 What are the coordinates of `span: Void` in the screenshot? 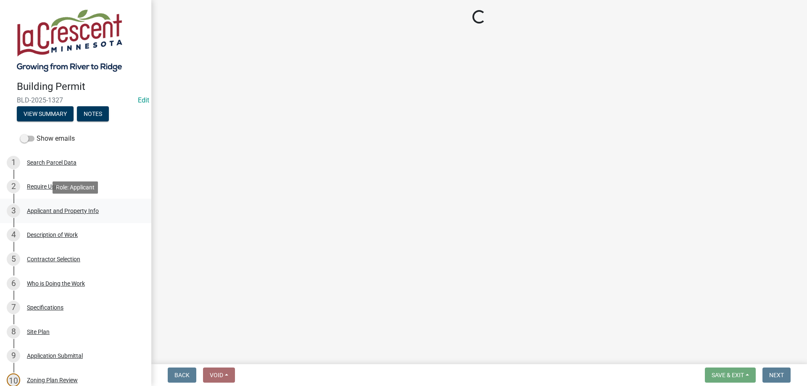 It's located at (216, 375).